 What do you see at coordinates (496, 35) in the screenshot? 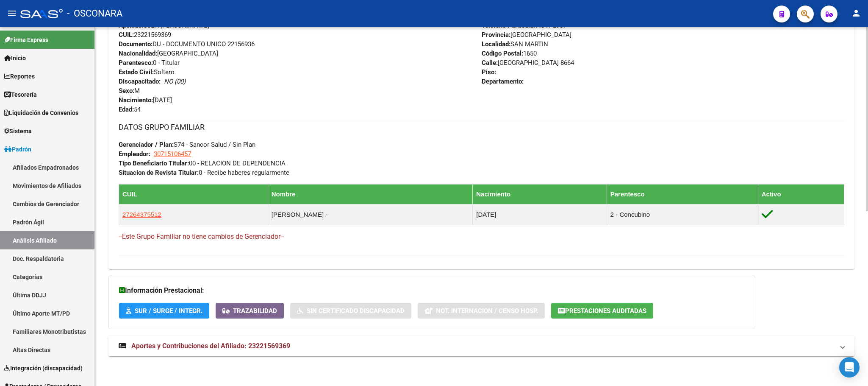
I see `strong: Provincia:` at bounding box center [496, 35].